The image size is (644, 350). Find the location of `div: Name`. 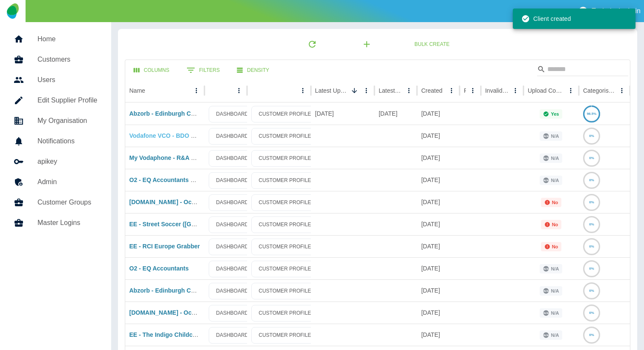

div: Name is located at coordinates (137, 91).